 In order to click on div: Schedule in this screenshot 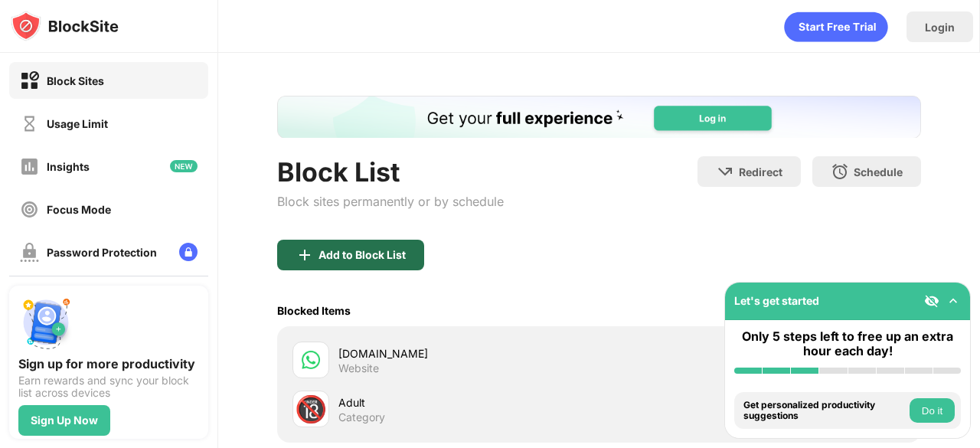, I will do `click(878, 172)`.